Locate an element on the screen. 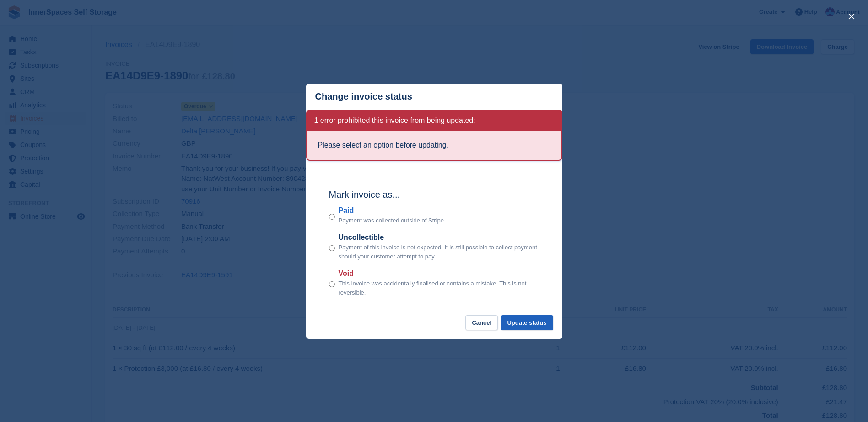 The image size is (868, 422). button: Update status is located at coordinates (527, 323).